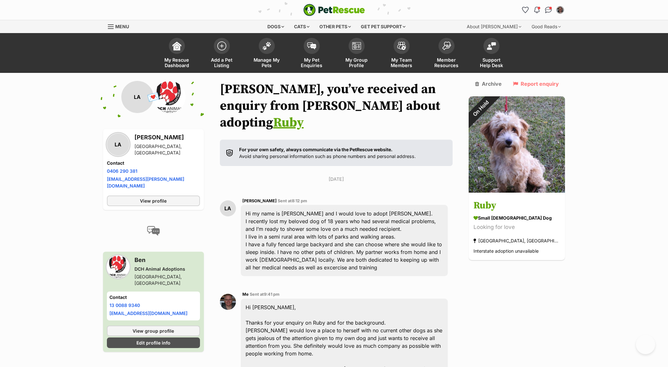  I want to click on div: Other pets, so click(335, 27).